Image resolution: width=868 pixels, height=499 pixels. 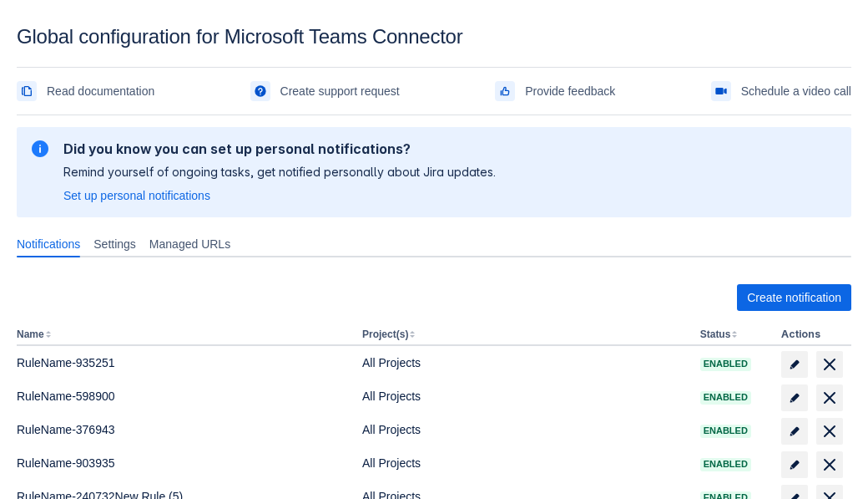 What do you see at coordinates (794, 297) in the screenshot?
I see `button: Create notification` at bounding box center [794, 297].